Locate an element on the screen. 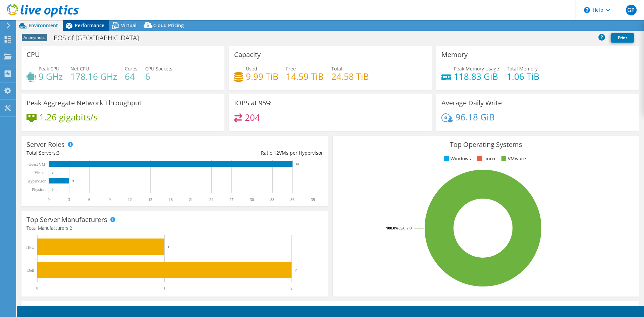  text: 39 is located at coordinates (313, 200).